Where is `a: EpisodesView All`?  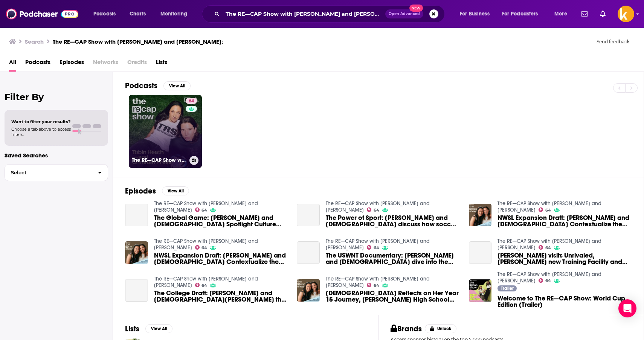
a: EpisodesView All is located at coordinates (157, 191).